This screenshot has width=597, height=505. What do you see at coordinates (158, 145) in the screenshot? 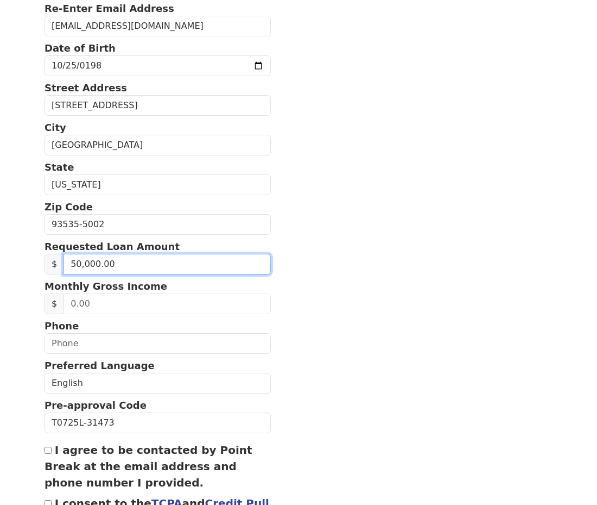
I see `input: City` at bounding box center [158, 145].